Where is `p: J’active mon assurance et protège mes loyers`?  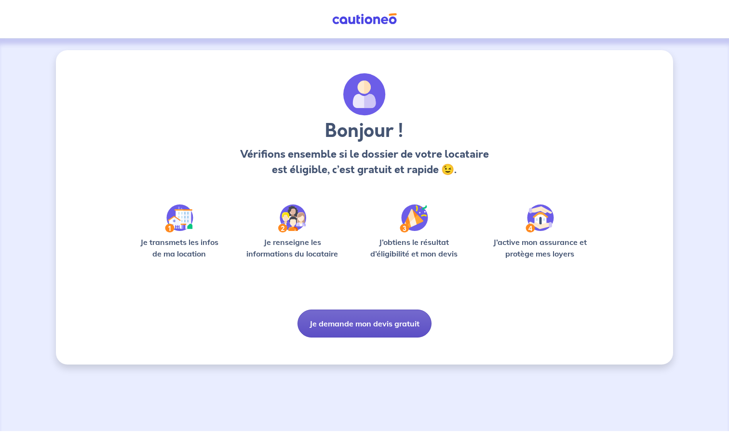 p: J’active mon assurance et protège mes loyers is located at coordinates (540, 248).